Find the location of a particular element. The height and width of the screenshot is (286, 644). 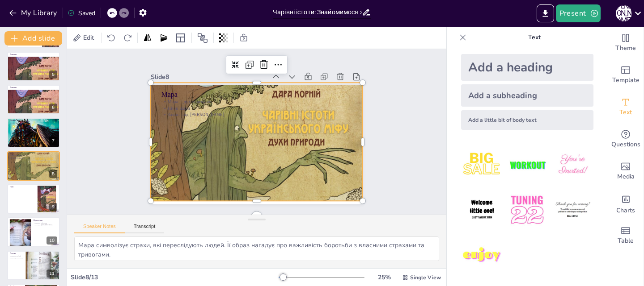

div: Add ready made slides is located at coordinates (625, 75).